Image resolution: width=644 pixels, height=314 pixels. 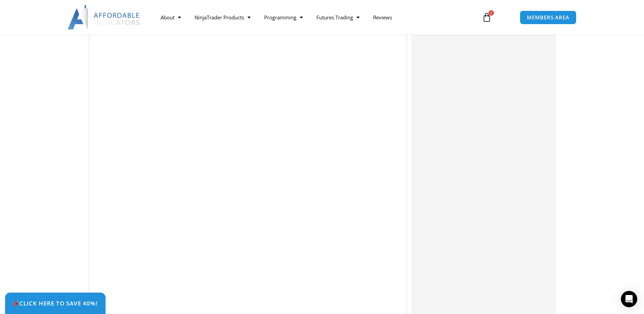 I want to click on img: LogoAI, so click(x=104, y=17).